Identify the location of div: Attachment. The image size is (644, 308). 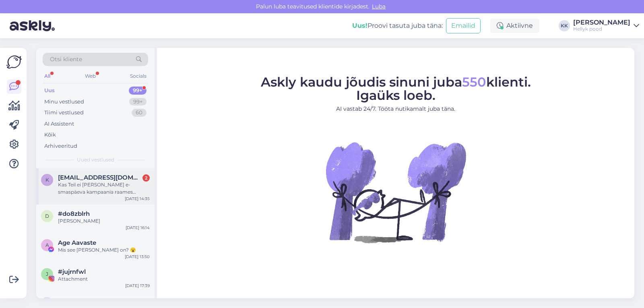
(104, 279).